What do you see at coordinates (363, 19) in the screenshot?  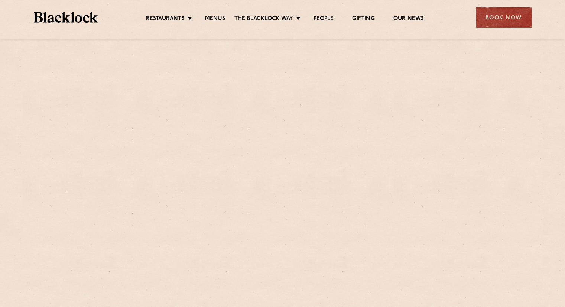 I see `a: Gifting` at bounding box center [363, 19].